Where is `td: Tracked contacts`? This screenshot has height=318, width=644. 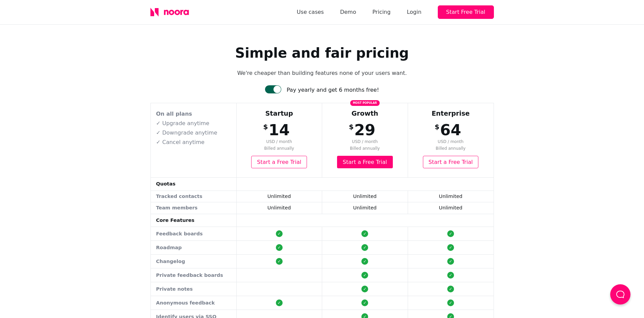
td: Tracked contacts is located at coordinates (194, 196).